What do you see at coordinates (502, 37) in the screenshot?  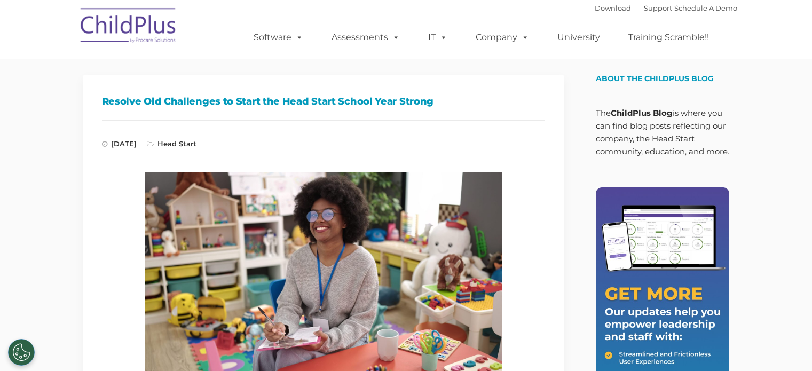 I see `a: Company` at bounding box center [502, 37].